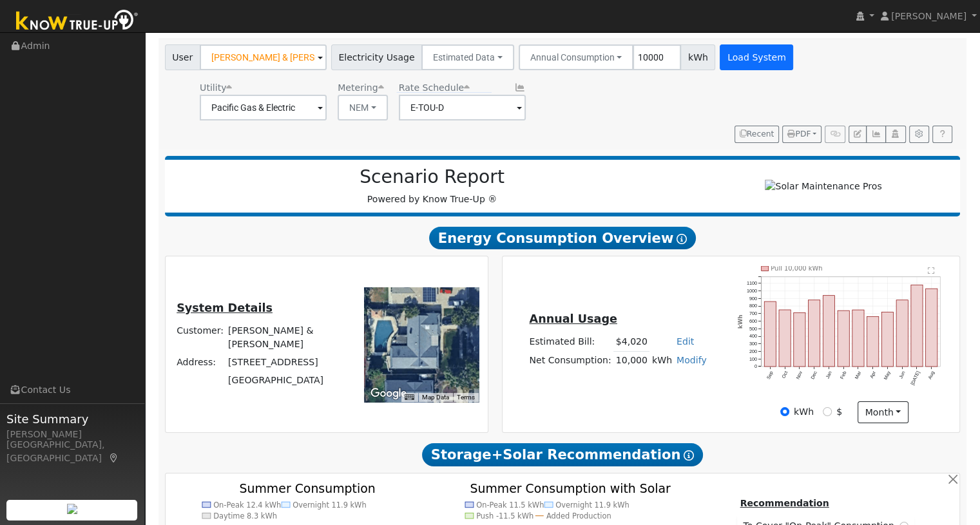  What do you see at coordinates (388, 394) in the screenshot?
I see `img: Google` at bounding box center [388, 394].